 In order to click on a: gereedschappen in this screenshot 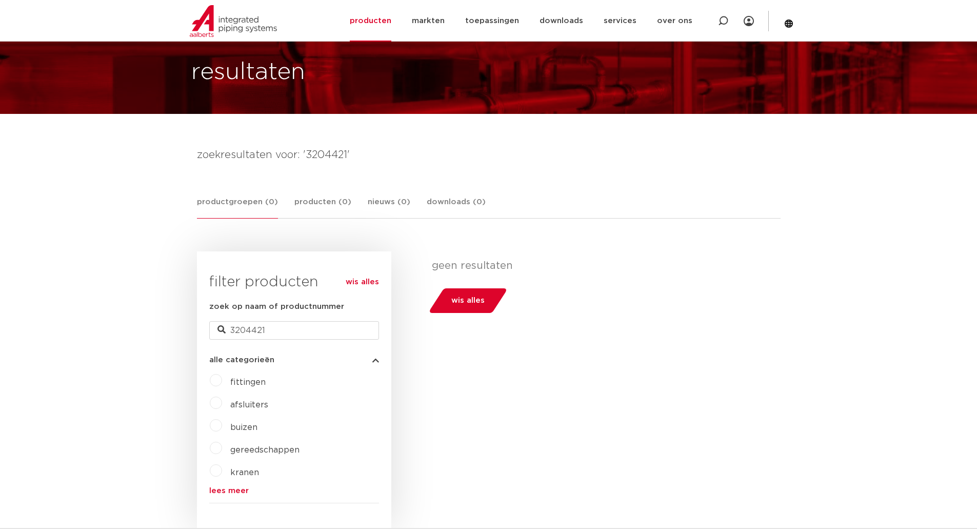, I will do `click(265, 450)`.